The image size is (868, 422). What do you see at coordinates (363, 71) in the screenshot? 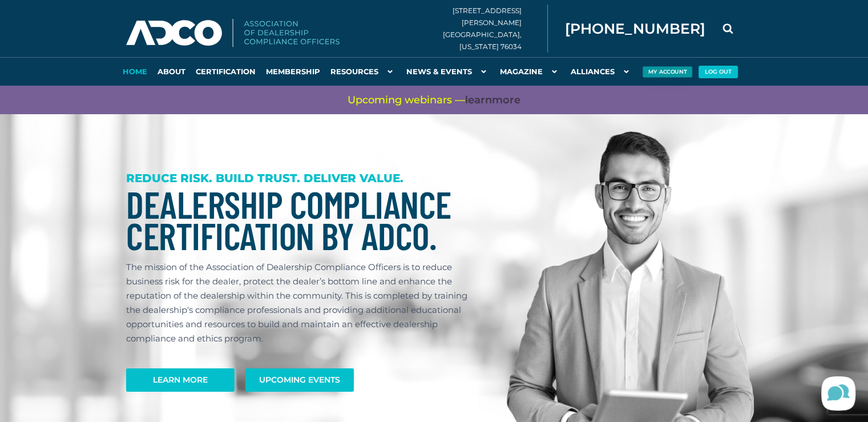
I see `a: Resources` at bounding box center [363, 71].